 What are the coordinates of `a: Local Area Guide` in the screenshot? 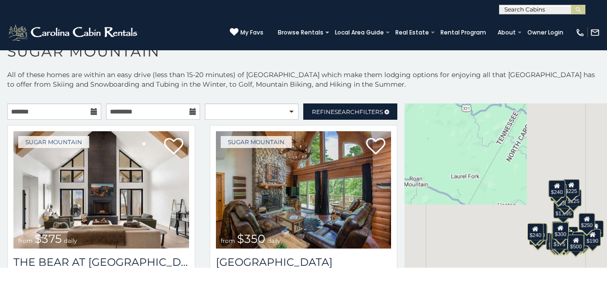 It's located at (359, 33).